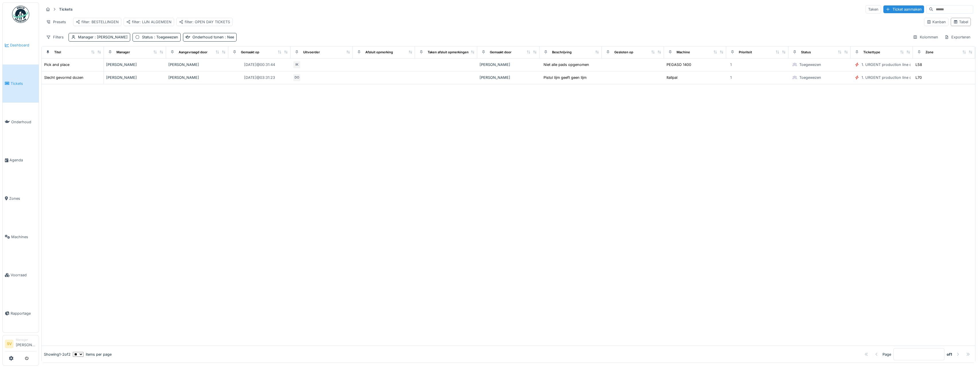  What do you see at coordinates (919, 65) in the screenshot?
I see `div: L58` at bounding box center [919, 65].